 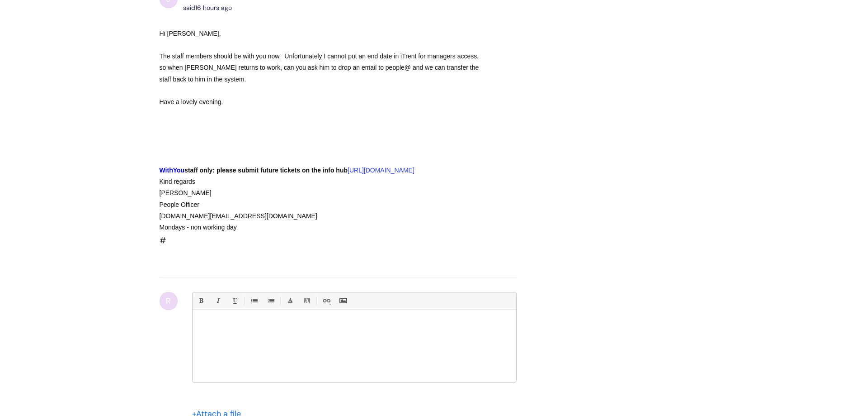 I want to click on div: Kind regards, so click(x=322, y=181).